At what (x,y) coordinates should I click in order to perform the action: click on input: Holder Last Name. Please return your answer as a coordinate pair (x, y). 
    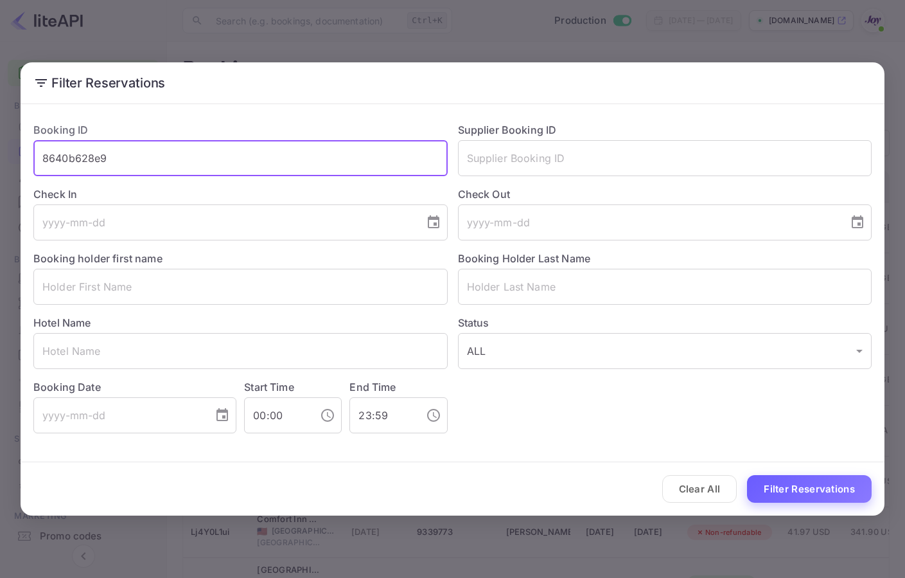
    Looking at the image, I should click on (665, 287).